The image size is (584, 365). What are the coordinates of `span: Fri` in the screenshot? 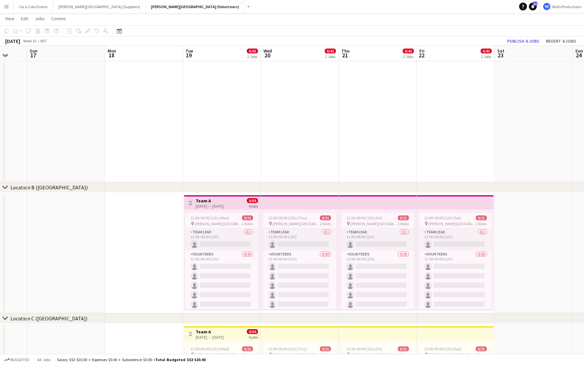 It's located at (422, 51).